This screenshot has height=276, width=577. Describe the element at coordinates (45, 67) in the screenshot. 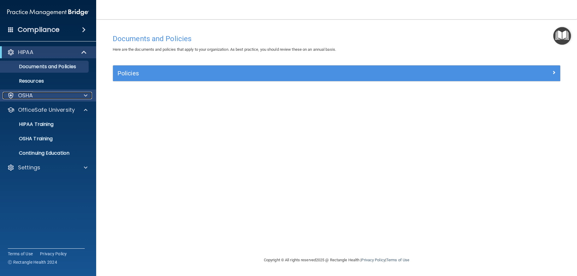

I see `p: Documents and Policies` at that location.